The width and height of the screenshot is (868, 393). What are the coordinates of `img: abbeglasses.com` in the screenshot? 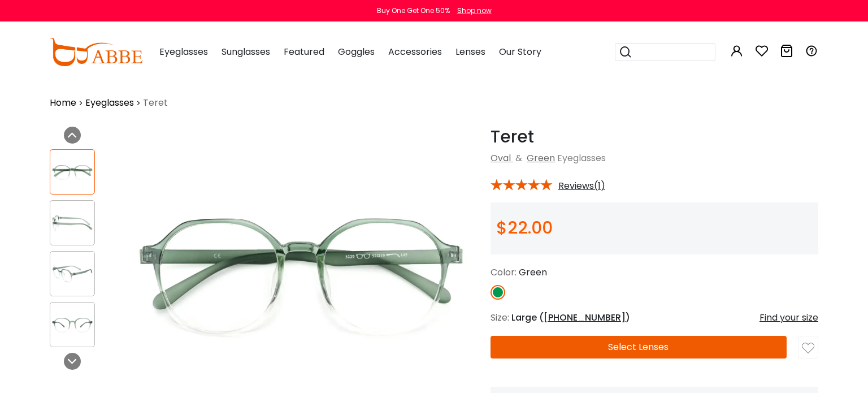 It's located at (96, 52).